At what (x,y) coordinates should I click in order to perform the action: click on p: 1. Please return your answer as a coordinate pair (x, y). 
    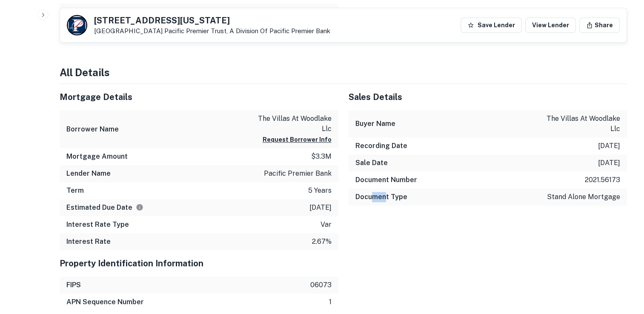
    Looking at the image, I should click on (330, 302).